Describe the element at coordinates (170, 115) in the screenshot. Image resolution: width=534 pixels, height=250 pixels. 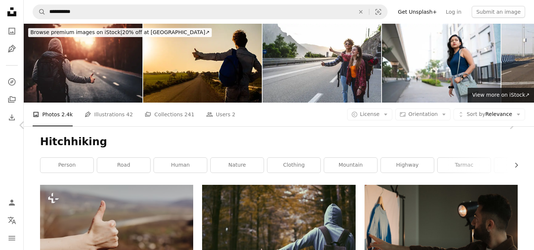
I see `a: Collections 241` at that location.